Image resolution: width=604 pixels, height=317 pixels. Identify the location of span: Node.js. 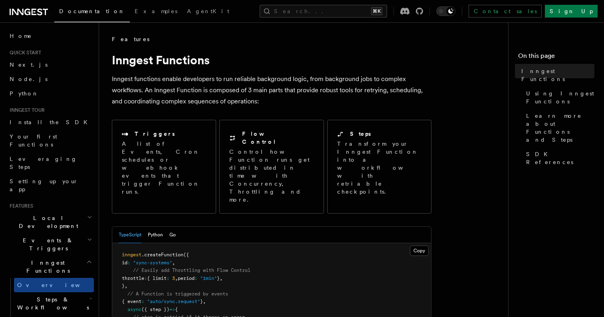
(28, 79).